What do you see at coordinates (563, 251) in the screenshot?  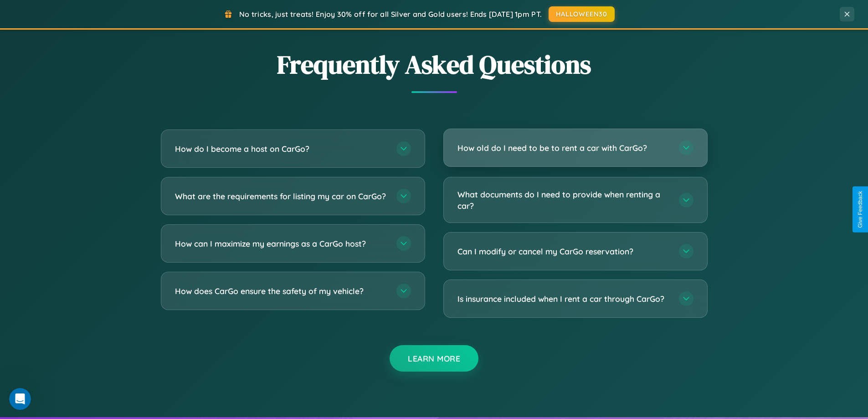 I see `h3: Can I modify or cancel my CarGo reservation?` at bounding box center [563, 251].